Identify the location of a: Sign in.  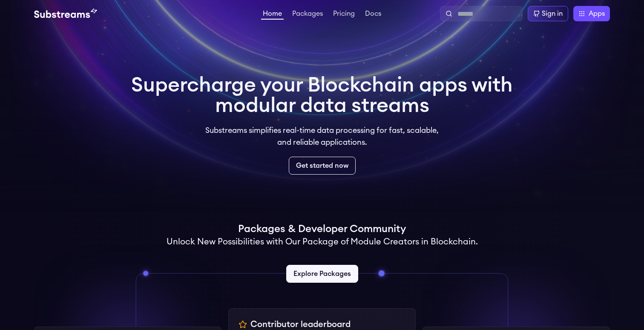
(548, 14).